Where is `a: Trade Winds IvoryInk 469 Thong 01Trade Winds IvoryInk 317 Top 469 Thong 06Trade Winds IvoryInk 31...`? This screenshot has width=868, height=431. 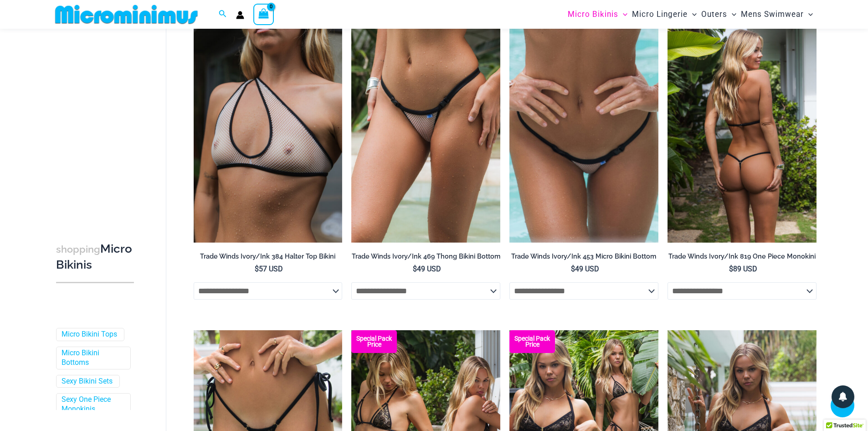 a: Trade Winds IvoryInk 469 Thong 01Trade Winds IvoryInk 317 Top 469 Thong 06Trade Winds IvoryInk 31... is located at coordinates (425, 131).